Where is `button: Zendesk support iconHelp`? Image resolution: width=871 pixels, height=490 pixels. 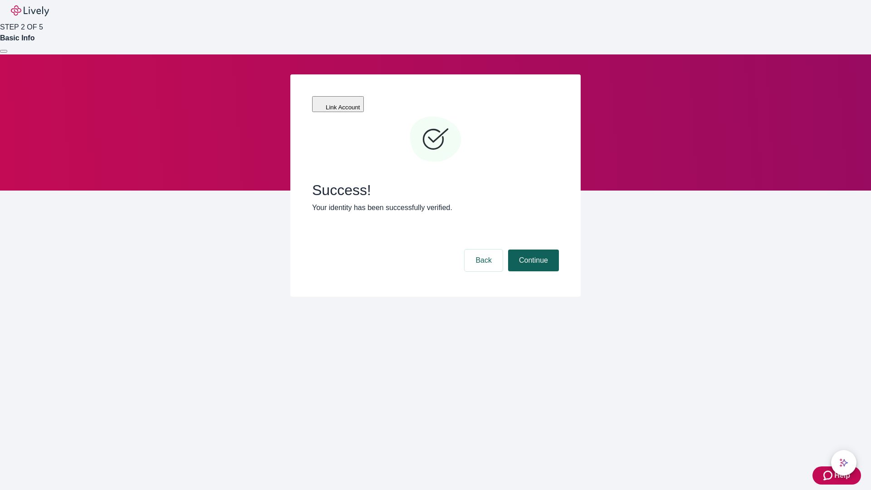
button: Zendesk support iconHelp is located at coordinates (836, 475).